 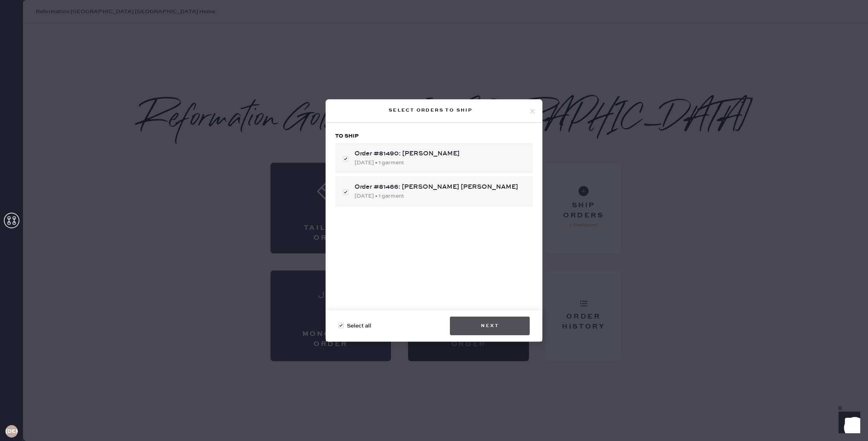 What do you see at coordinates (490, 326) in the screenshot?
I see `button: Next` at bounding box center [490, 326].